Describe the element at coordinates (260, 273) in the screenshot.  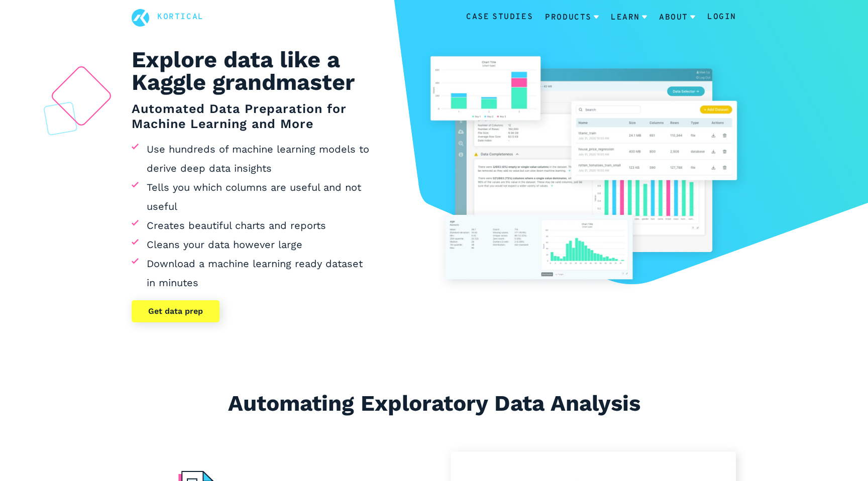
I see `p: Download a machine learning ready dataset in minutes` at that location.